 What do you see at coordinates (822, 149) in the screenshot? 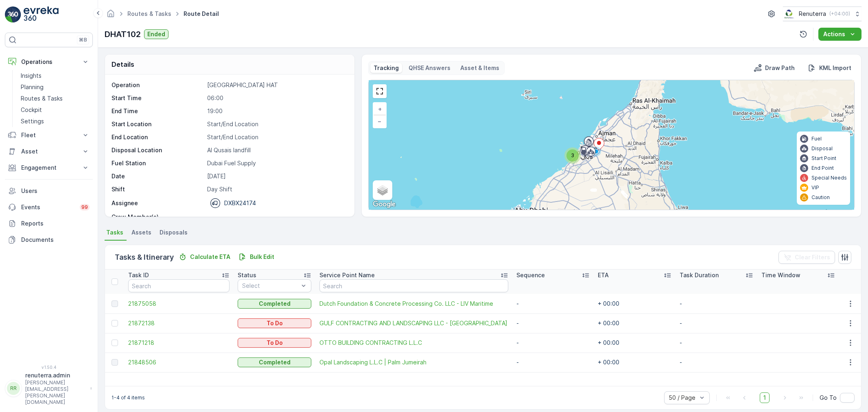
I see `p: Disposal` at bounding box center [822, 149].